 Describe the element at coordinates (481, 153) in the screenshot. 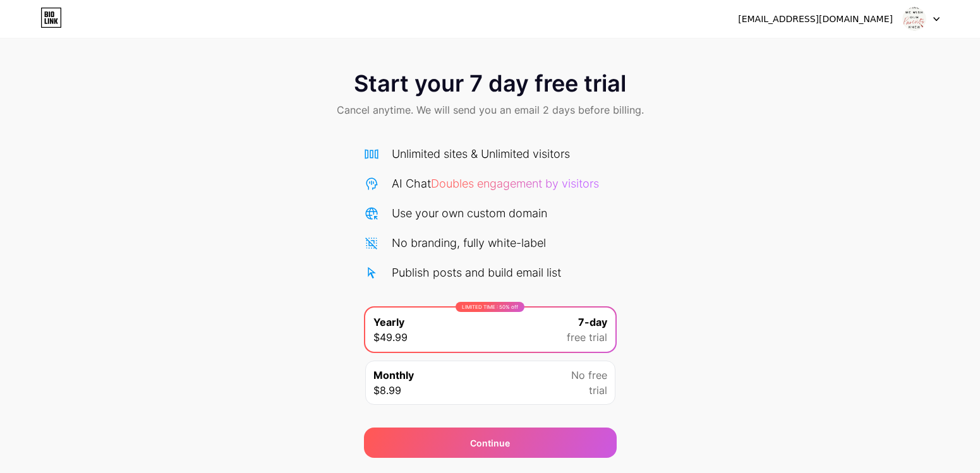

I see `div: Unlimited sites & Unlimited visitors` at that location.